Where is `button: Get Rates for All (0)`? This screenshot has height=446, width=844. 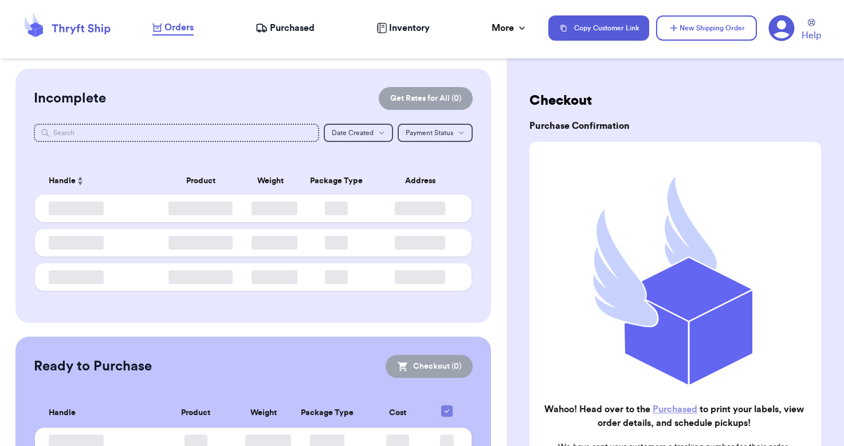 button: Get Rates for All (0) is located at coordinates (426, 99).